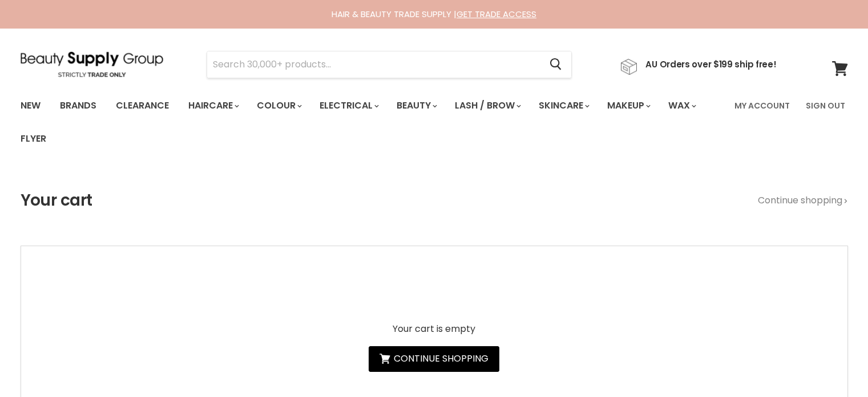 This screenshot has width=868, height=397. Describe the element at coordinates (389, 65) in the screenshot. I see `form: Product` at that location.